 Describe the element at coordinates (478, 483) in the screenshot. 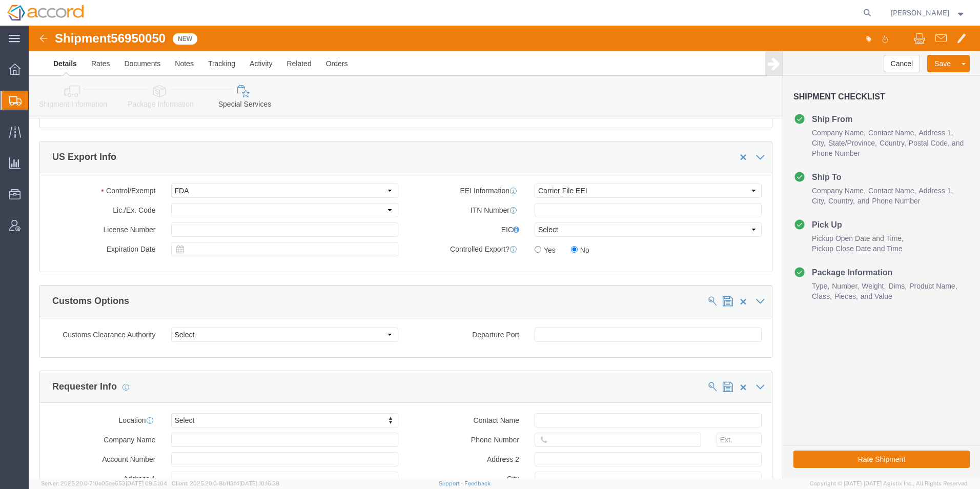

I see `a: Feedback` at that location.